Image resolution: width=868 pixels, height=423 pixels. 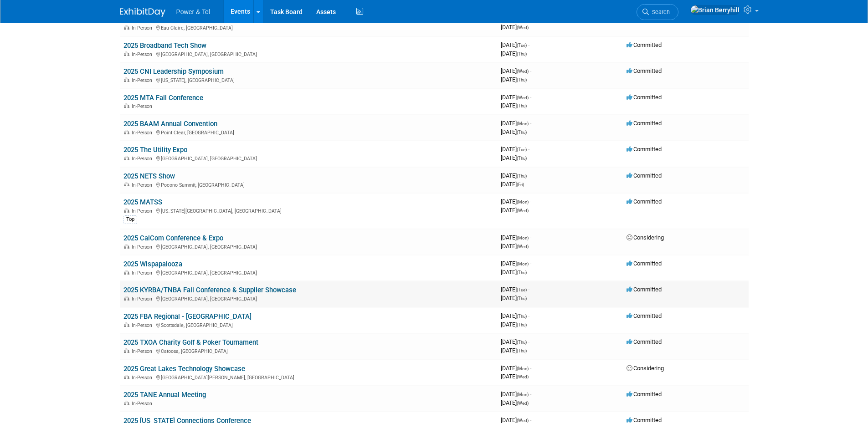 What do you see at coordinates (657, 12) in the screenshot?
I see `a: Search` at bounding box center [657, 12].